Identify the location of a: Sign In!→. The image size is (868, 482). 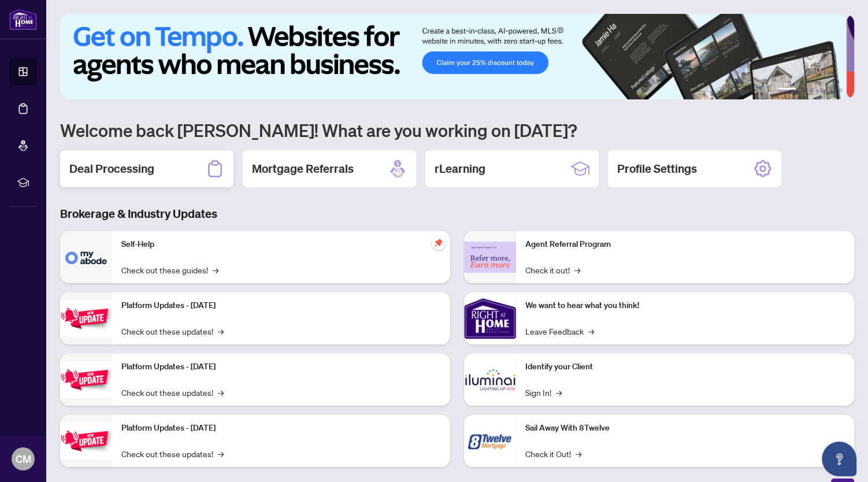
(543, 392).